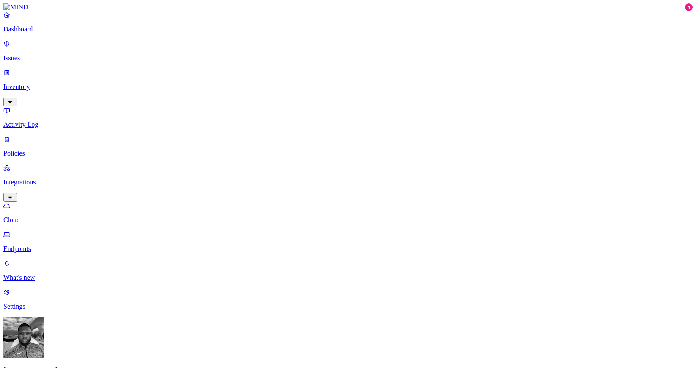 The width and height of the screenshot is (696, 368). What do you see at coordinates (348, 51) in the screenshot?
I see `a: Issues` at bounding box center [348, 51].